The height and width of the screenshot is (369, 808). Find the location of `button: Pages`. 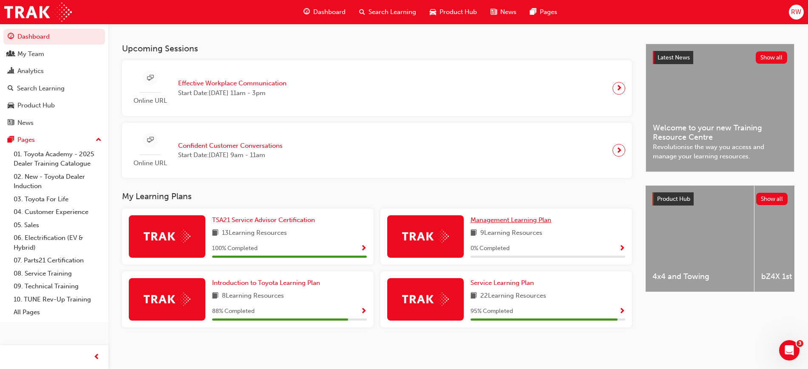

button: Pages is located at coordinates (54, 140).